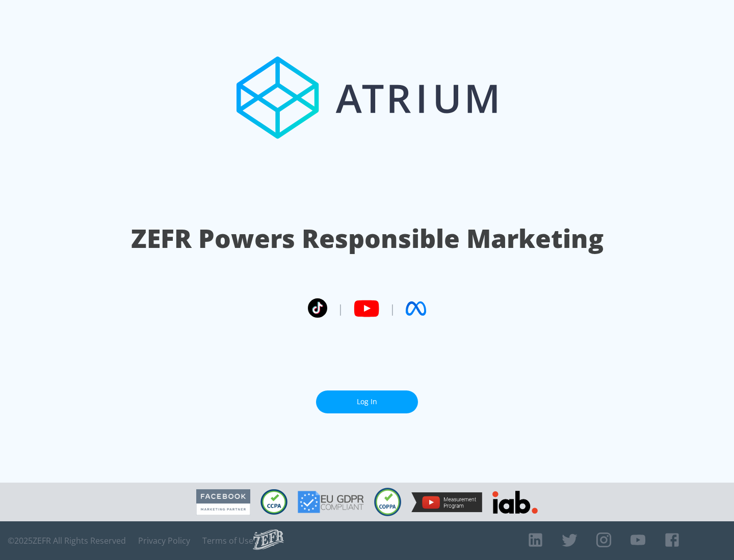 Image resolution: width=734 pixels, height=560 pixels. Describe the element at coordinates (515, 502) in the screenshot. I see `img: IAB` at that location.